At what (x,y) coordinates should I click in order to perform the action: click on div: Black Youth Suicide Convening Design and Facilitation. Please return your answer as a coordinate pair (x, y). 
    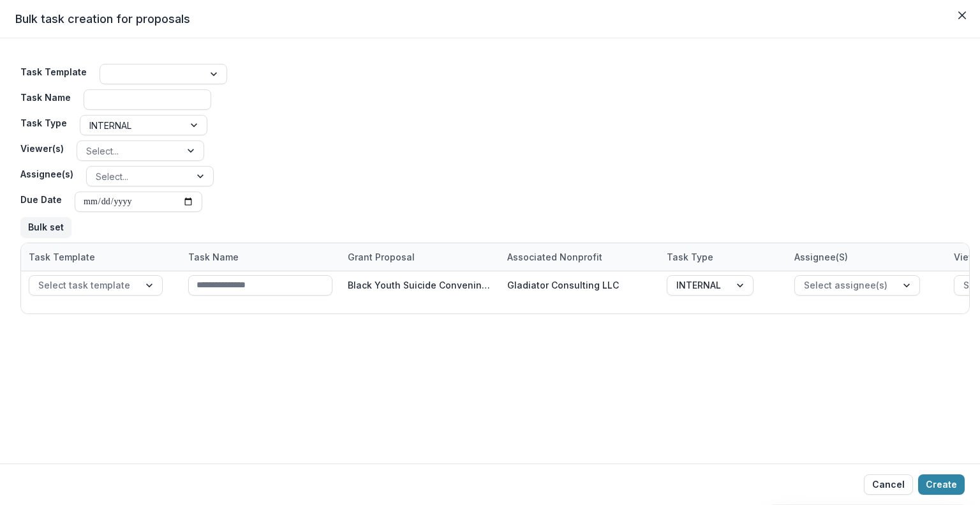
    Looking at the image, I should click on (420, 285).